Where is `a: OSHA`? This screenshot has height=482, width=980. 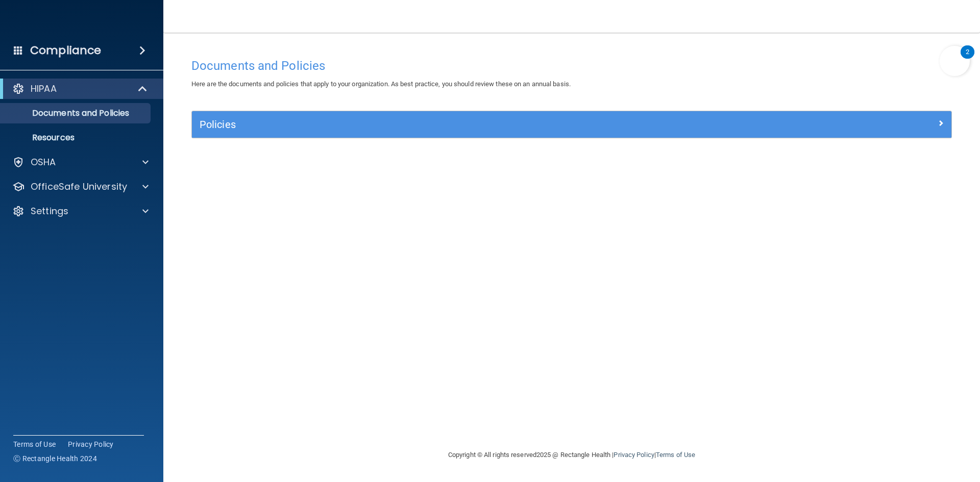
a: OSHA is located at coordinates (80, 163).